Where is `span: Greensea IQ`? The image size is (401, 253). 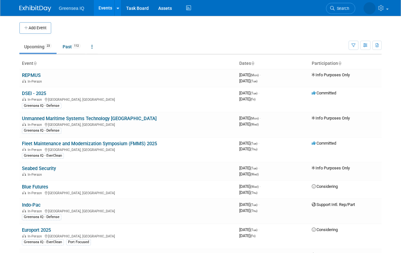
span: Greensea IQ is located at coordinates (71, 8).